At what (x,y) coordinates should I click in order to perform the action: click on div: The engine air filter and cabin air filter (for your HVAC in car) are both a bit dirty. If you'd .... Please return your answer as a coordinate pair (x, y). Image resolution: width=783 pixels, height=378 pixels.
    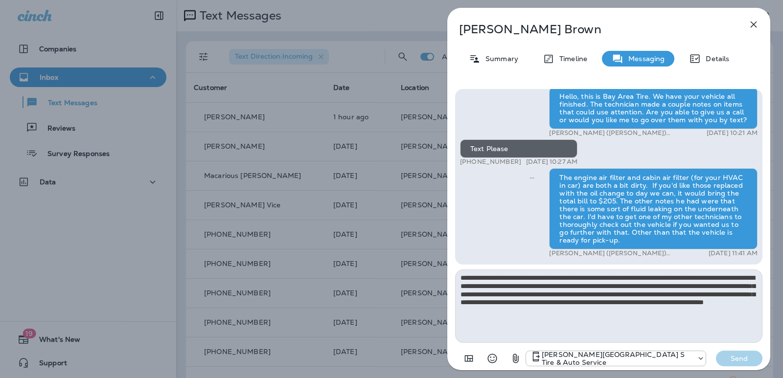
    Looking at the image, I should click on (653, 209).